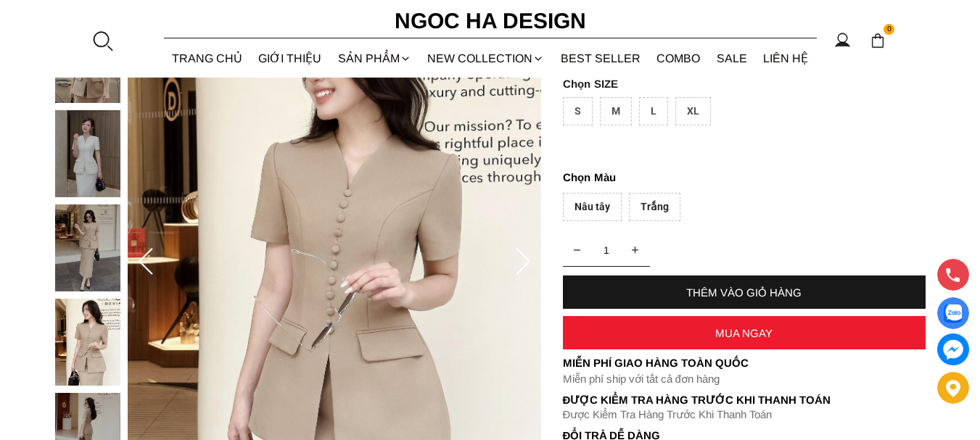  What do you see at coordinates (606, 250) in the screenshot?
I see `input: Quantity input` at bounding box center [606, 250].